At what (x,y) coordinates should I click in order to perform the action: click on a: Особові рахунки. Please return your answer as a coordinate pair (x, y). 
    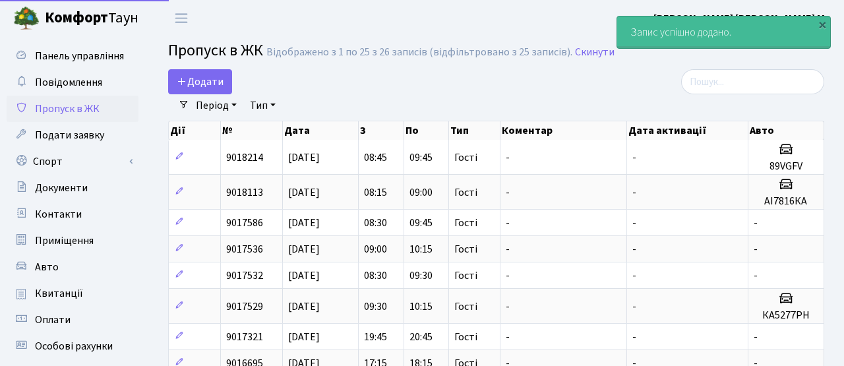
    Looking at the image, I should click on (72, 346).